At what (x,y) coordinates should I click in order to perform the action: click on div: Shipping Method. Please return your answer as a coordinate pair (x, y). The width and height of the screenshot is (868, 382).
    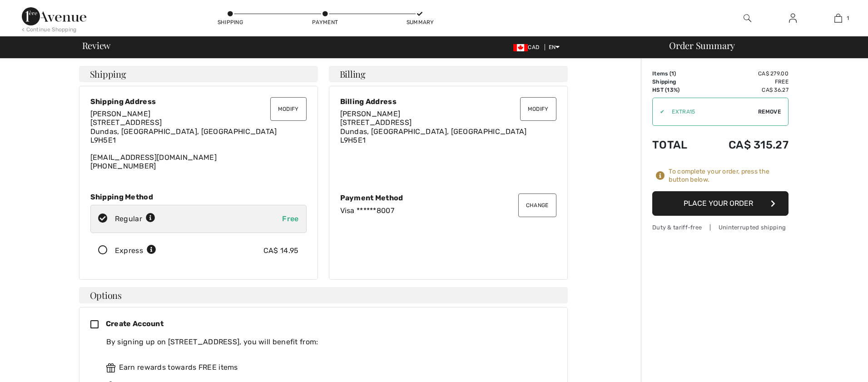
    Looking at the image, I should click on (198, 197).